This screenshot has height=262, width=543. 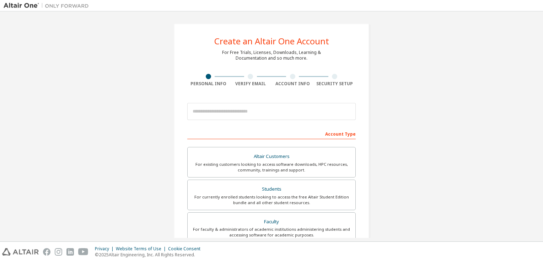 What do you see at coordinates (293, 84) in the screenshot?
I see `div: Account Info` at bounding box center [293, 84].